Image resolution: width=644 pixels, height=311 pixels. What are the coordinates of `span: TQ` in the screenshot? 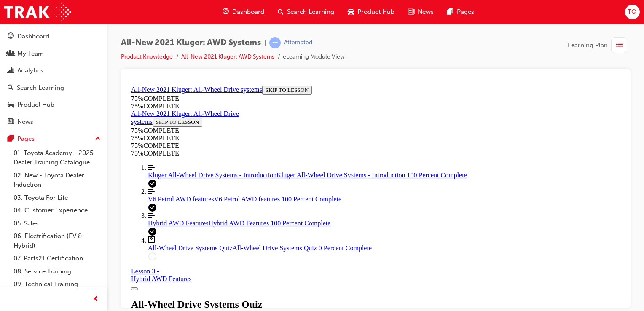 It's located at (632, 12).